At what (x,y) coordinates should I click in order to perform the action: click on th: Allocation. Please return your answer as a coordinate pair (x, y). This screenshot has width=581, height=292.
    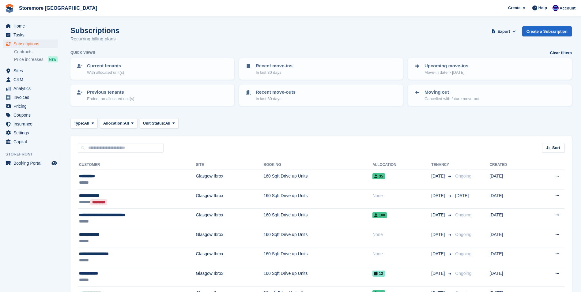
    Looking at the image, I should click on (402, 165).